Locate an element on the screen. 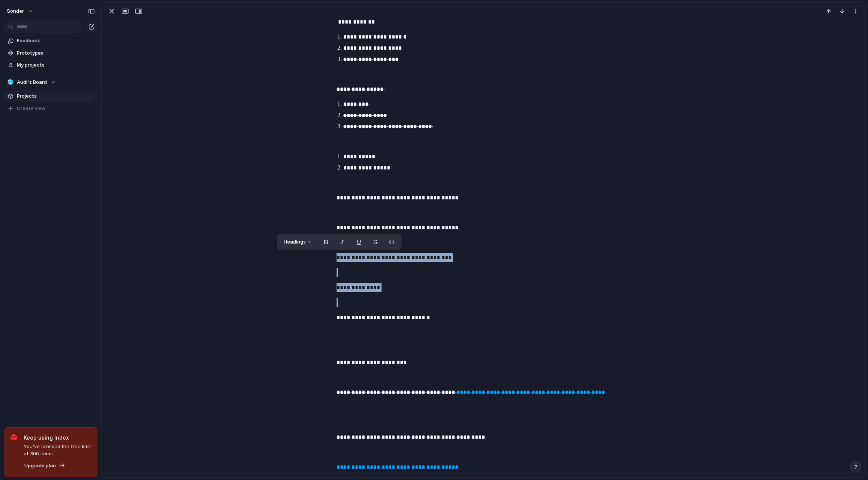 The width and height of the screenshot is (868, 480). span: You've crossed the free limit of 300 items is located at coordinates (58, 450).